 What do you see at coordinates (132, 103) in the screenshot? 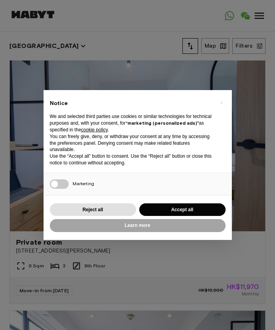
I see `h2: Notice` at bounding box center [132, 103].